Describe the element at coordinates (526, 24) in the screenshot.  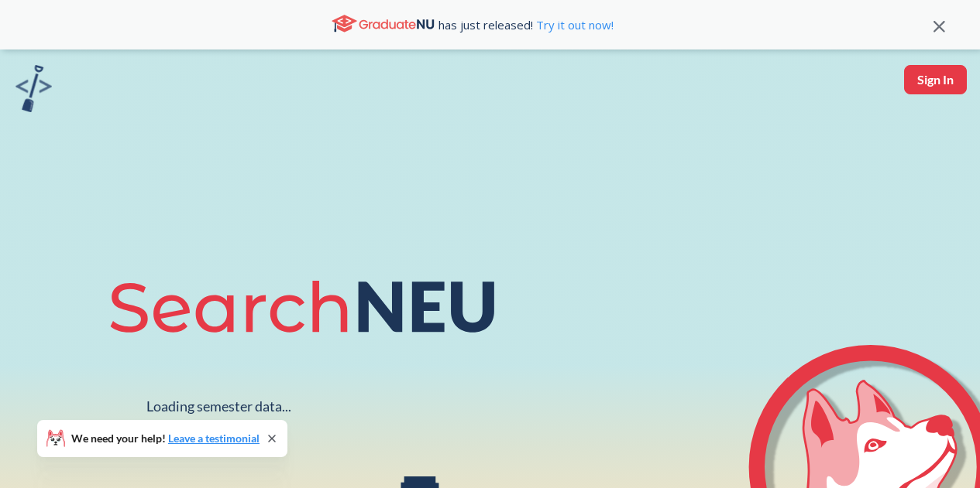
I see `span: has just released!` at that location.